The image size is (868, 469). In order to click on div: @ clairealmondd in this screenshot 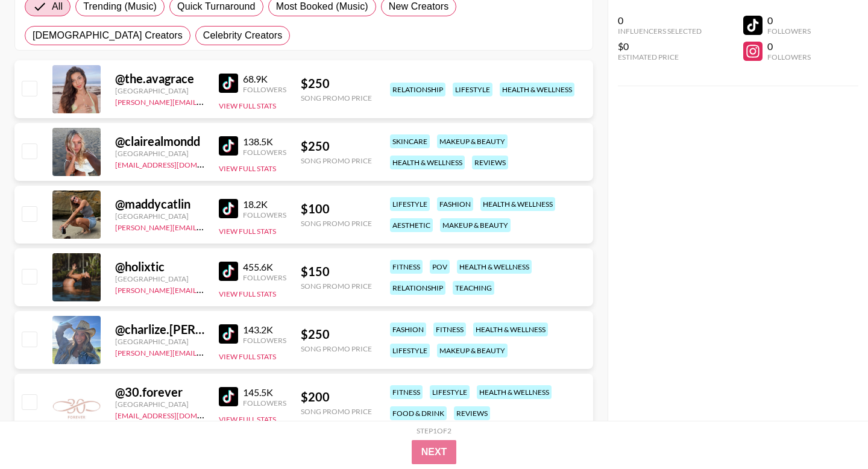, I will do `click(160, 141)`.